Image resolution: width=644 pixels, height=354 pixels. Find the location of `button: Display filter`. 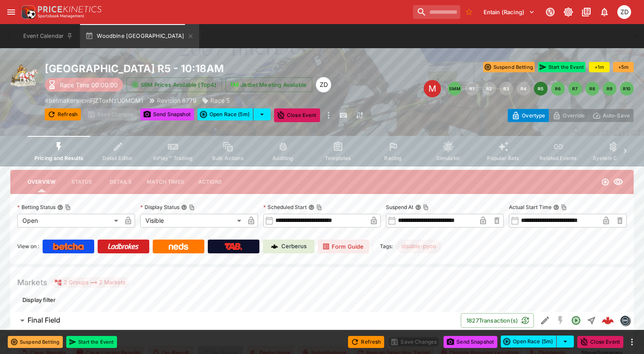

button: Display filter is located at coordinates (38, 300).